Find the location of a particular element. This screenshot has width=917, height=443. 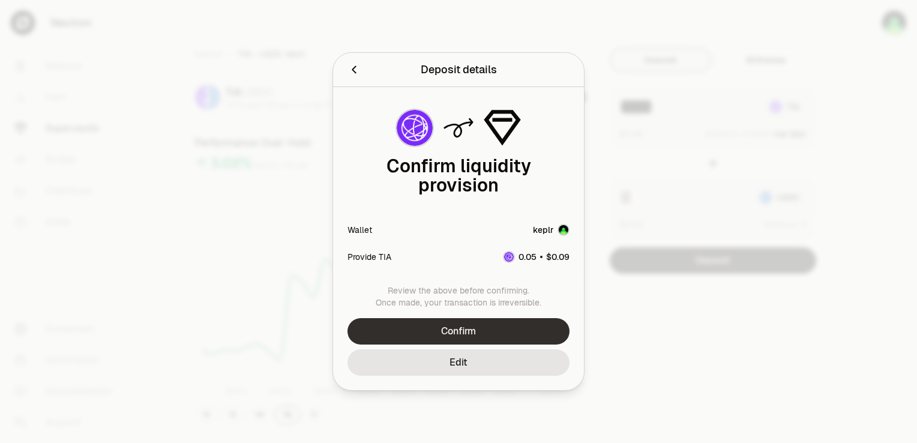

button: Edit is located at coordinates (458, 362).